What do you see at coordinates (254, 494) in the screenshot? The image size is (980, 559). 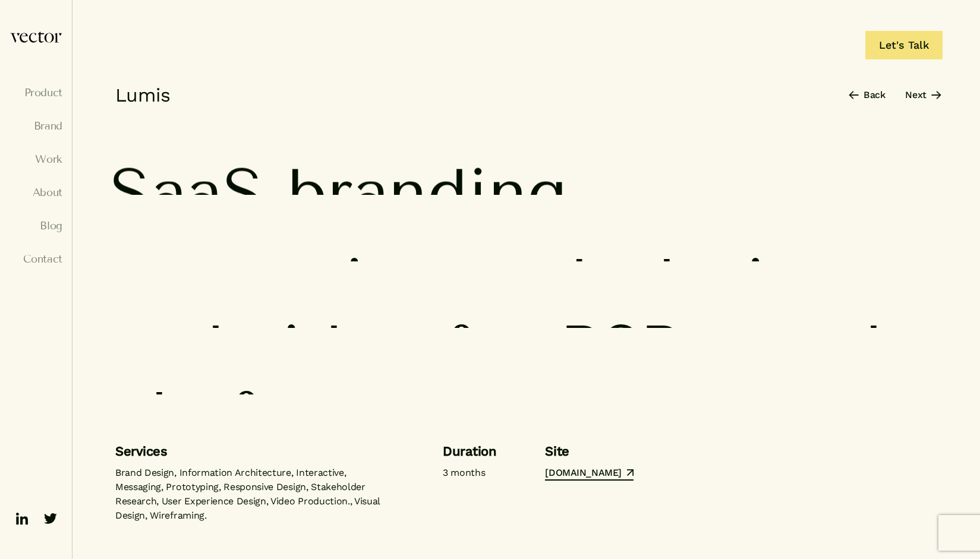 I see `p: Brand Design, Information Architecture, Interactive, Messaging, Prototyping, Responsive Design, S...` at bounding box center [254, 494].